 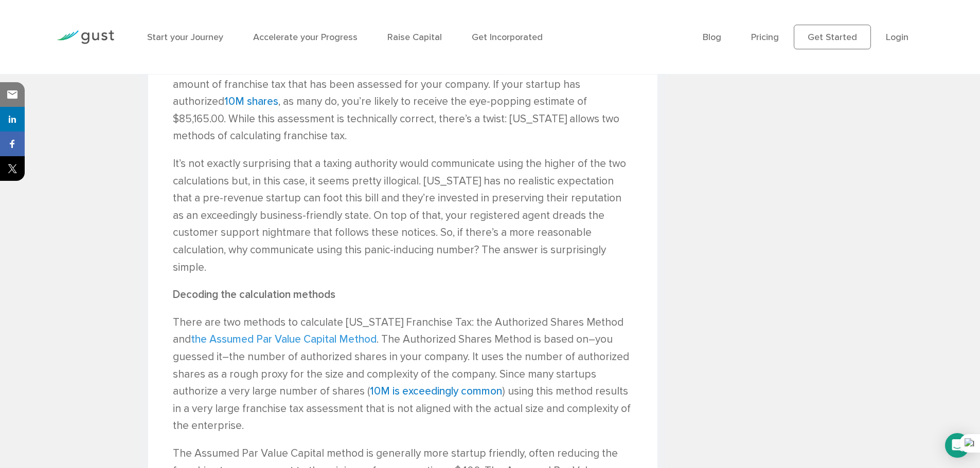 I want to click on a: the Assumed Par Value Capital Method, so click(x=283, y=339).